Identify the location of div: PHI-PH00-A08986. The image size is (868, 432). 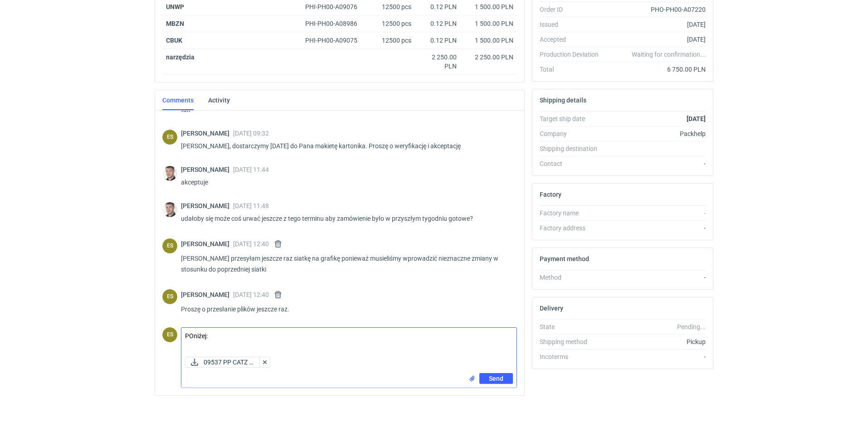
(335, 24).